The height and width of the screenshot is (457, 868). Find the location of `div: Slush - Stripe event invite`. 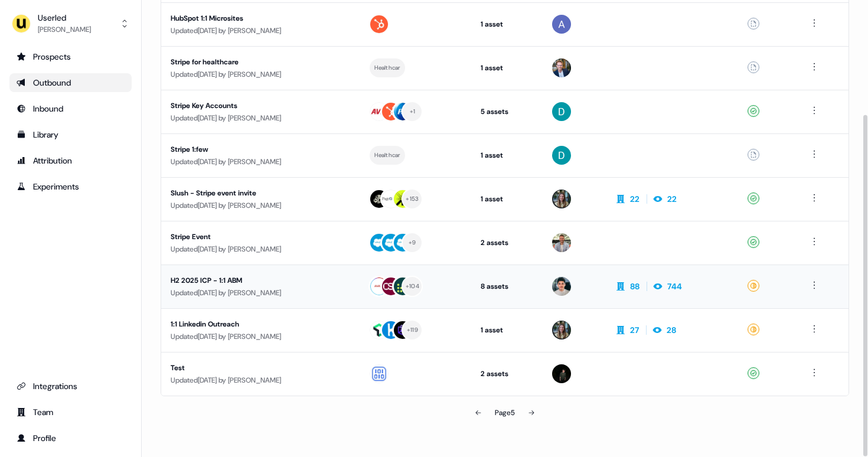

div: Slush - Stripe event invite is located at coordinates (260, 193).